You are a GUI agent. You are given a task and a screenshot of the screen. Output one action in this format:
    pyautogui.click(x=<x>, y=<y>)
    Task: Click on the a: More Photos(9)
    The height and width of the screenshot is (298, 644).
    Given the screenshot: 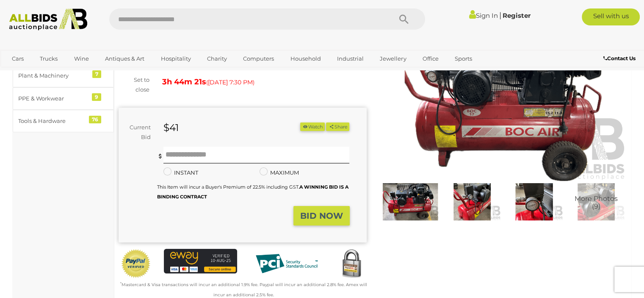 What is the action you would take?
    pyautogui.click(x=596, y=202)
    